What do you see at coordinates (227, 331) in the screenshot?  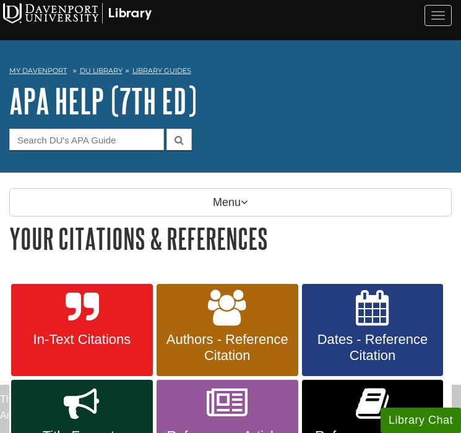 I see `a: Authors - Reference Citation` at bounding box center [227, 331].